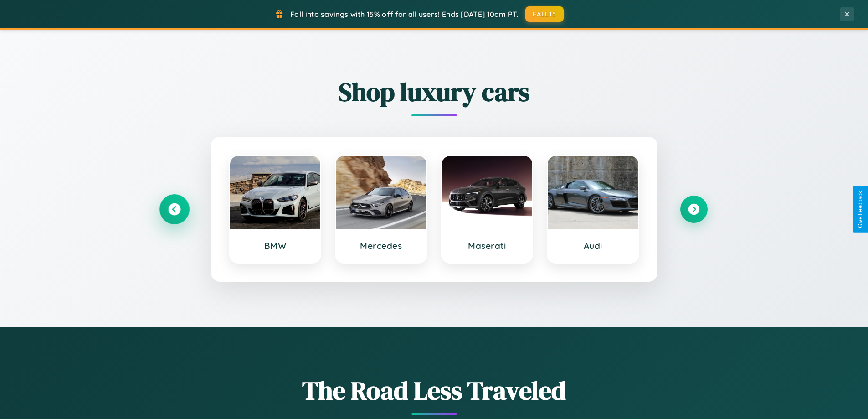 This screenshot has height=419, width=868. I want to click on h1: The Road Less Traveled, so click(435, 390).